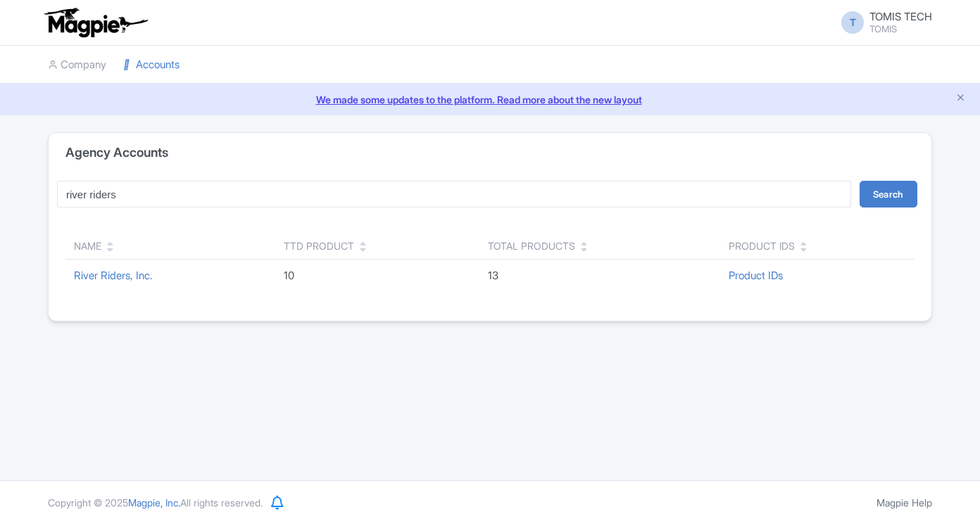 Image resolution: width=980 pixels, height=524 pixels. Describe the element at coordinates (900, 16) in the screenshot. I see `span: TOMIS TECH` at that location.